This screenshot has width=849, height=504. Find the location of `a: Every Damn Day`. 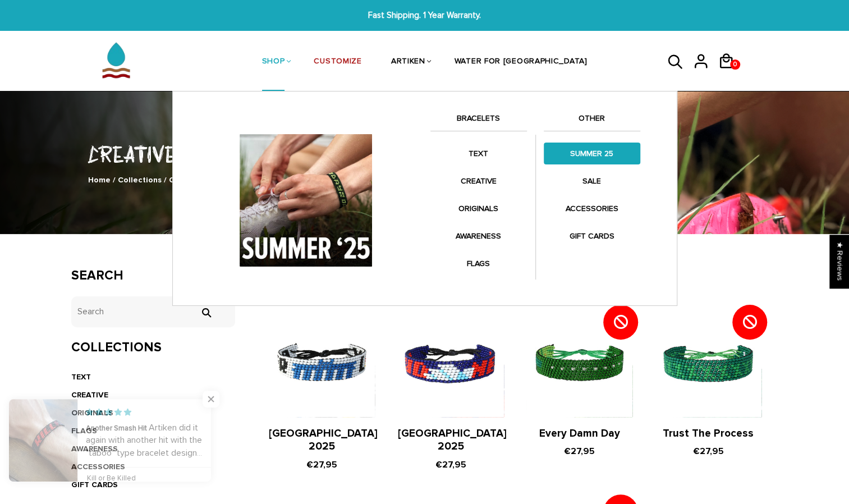

a: Every Damn Day is located at coordinates (579, 433).